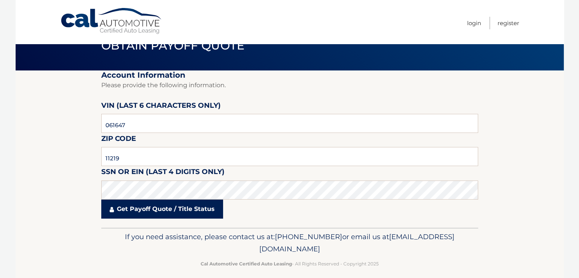  What do you see at coordinates (163, 173) in the screenshot?
I see `label: SSN or EIN (last 4 digits only)` at bounding box center [163, 173].